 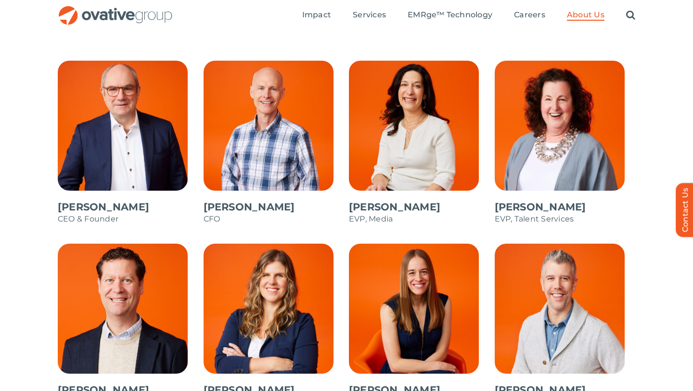 I want to click on a: About Us, so click(x=586, y=15).